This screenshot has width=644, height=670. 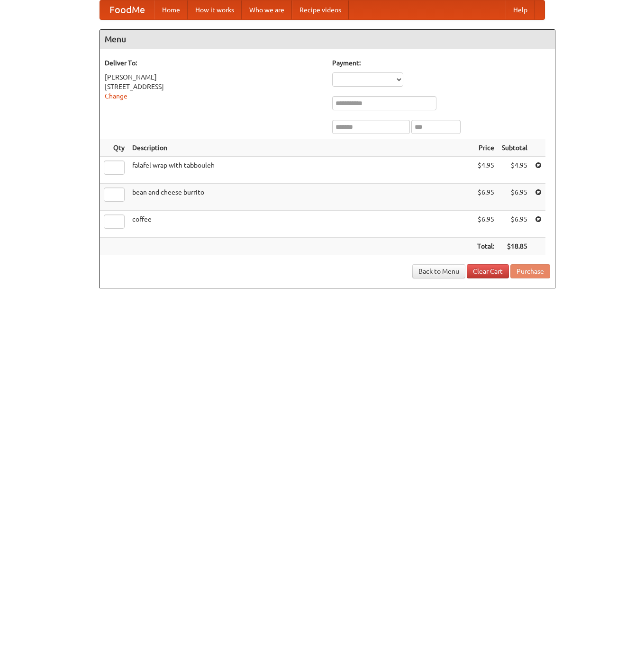 What do you see at coordinates (214, 63) in the screenshot?
I see `h5: Deliver To:` at bounding box center [214, 63].